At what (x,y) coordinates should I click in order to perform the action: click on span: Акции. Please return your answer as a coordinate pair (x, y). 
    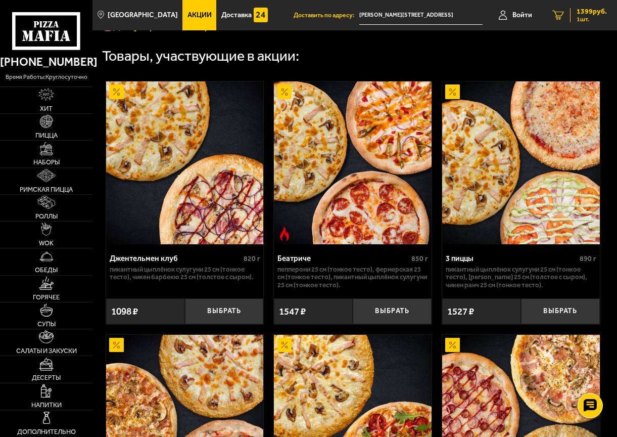
    Looking at the image, I should click on (200, 15).